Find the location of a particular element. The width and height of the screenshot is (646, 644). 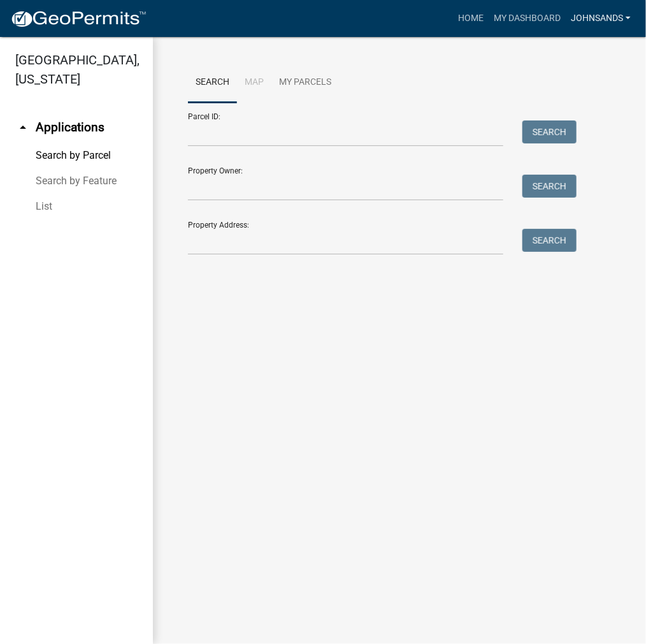

i: arrow_drop_up is located at coordinates (23, 127).